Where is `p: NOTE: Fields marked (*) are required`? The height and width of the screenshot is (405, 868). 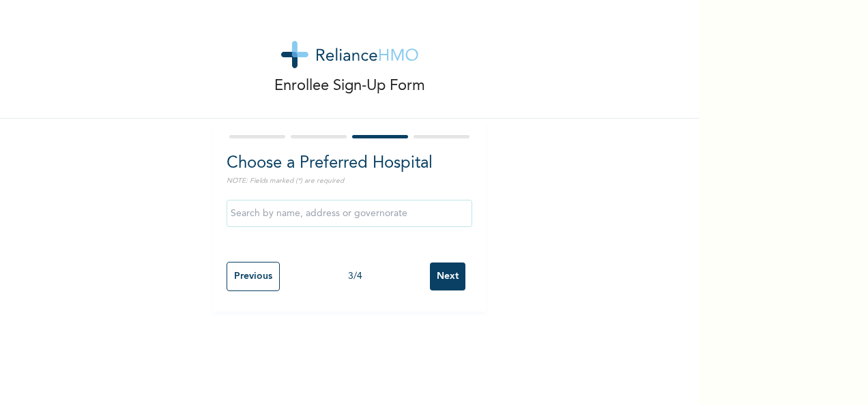
p: NOTE: Fields marked (*) are required is located at coordinates (349, 181).